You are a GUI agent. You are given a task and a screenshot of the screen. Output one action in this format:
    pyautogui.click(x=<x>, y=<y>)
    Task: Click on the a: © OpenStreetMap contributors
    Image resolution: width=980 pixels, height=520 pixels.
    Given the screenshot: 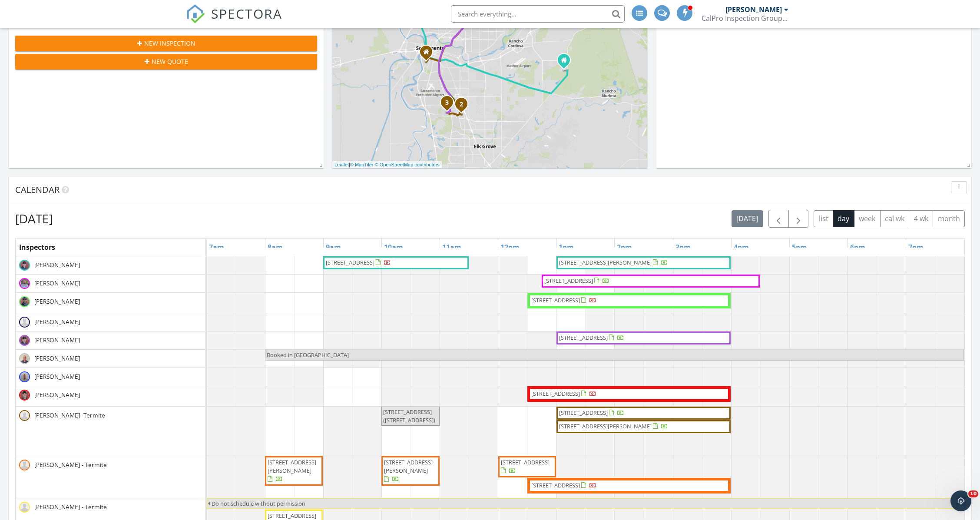 What is the action you would take?
    pyautogui.click(x=407, y=165)
    